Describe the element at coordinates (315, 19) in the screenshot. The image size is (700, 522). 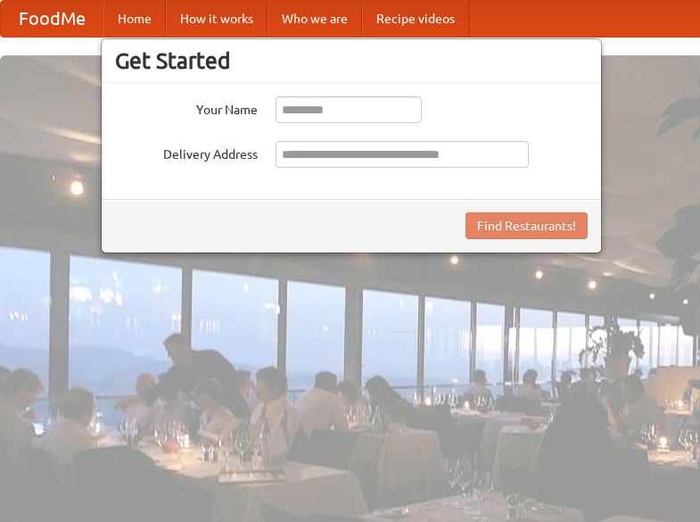
I see `a: Who we are` at that location.